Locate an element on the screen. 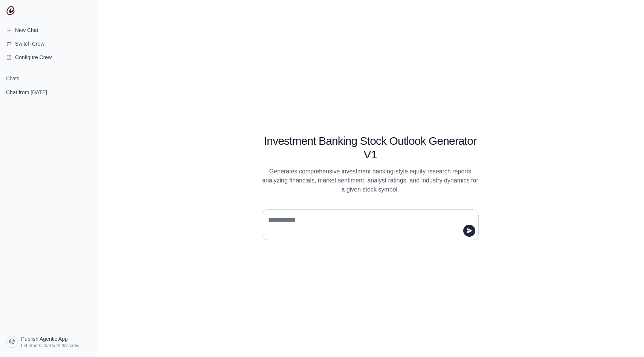 The width and height of the screenshot is (644, 357). span: Publish Agentic App is located at coordinates (44, 339).